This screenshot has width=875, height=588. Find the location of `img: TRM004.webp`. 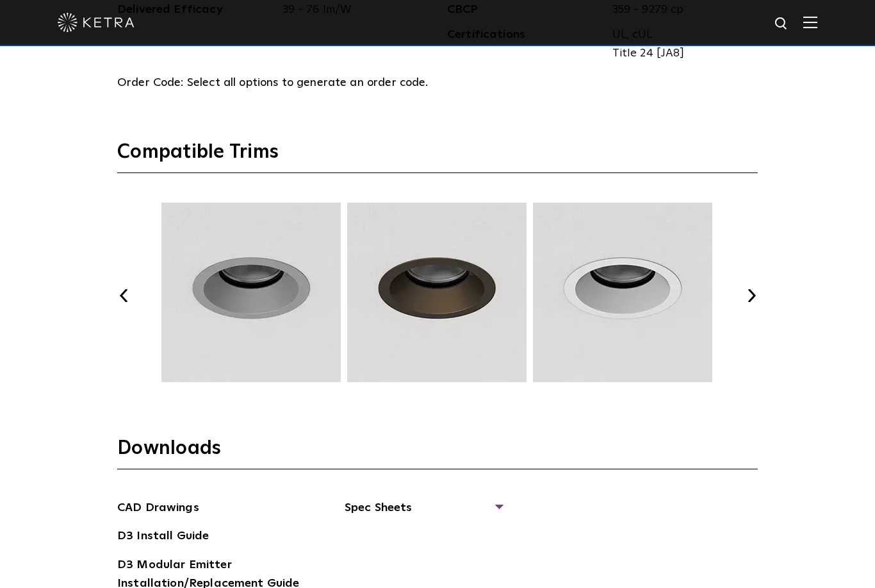

img: TRM004.webp is located at coordinates (438, 293).